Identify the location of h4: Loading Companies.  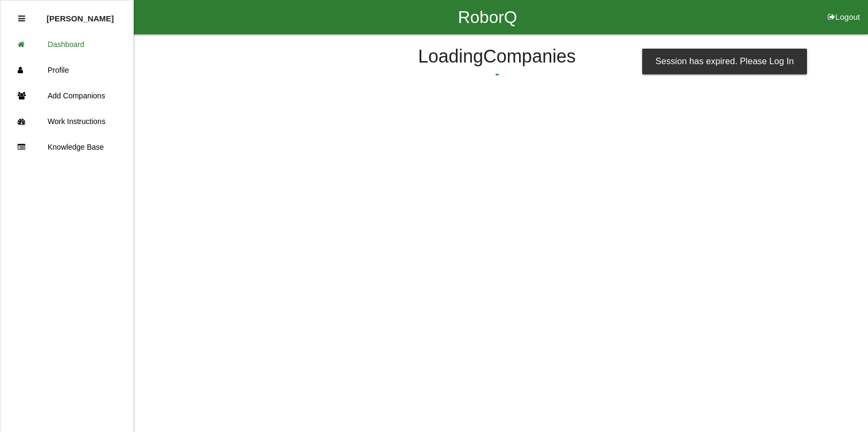
(497, 57).